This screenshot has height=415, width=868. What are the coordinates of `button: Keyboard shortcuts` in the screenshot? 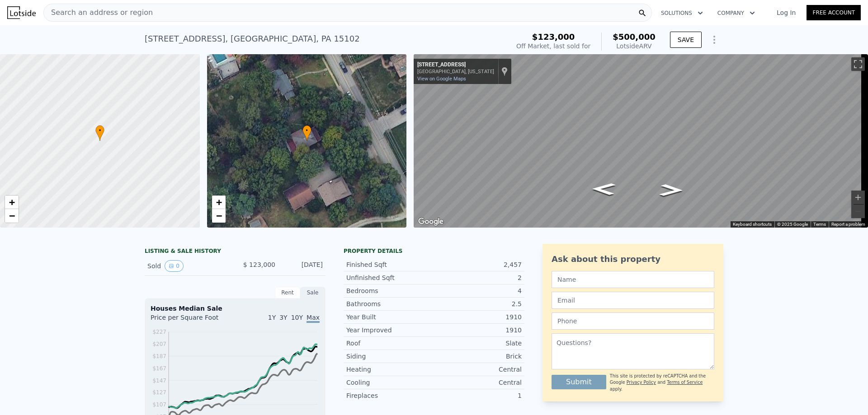 It's located at (752, 225).